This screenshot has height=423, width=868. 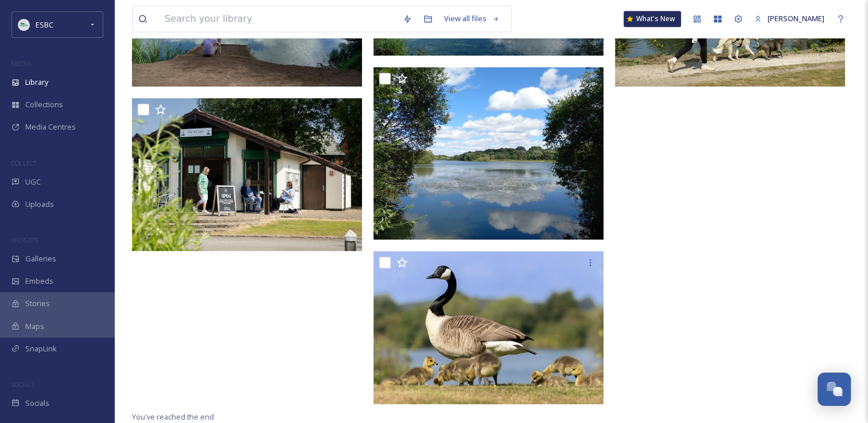 I want to click on img: BRANSTON WATER PARK (ROD KIRKPATRICK) GOOSE AND BABBIES.jpg, so click(x=488, y=328).